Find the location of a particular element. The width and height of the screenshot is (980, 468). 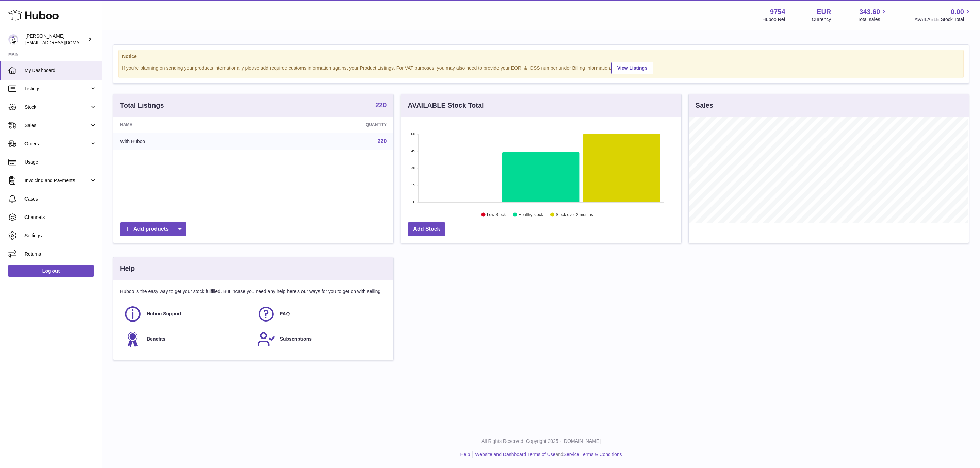

span: 343.60 is located at coordinates (869, 12).